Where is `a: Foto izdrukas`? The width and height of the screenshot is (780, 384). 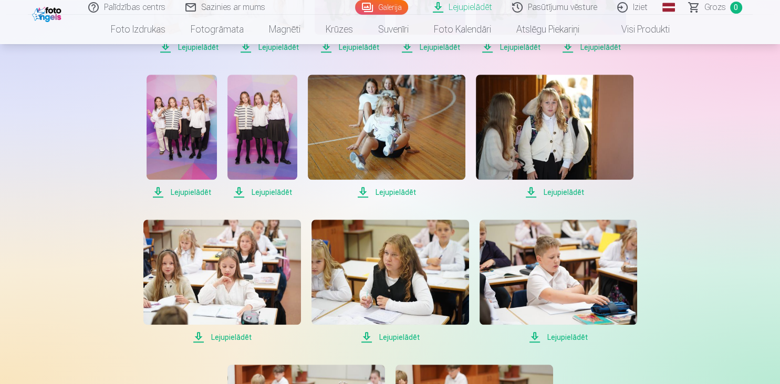
a: Foto izdrukas is located at coordinates (138, 29).